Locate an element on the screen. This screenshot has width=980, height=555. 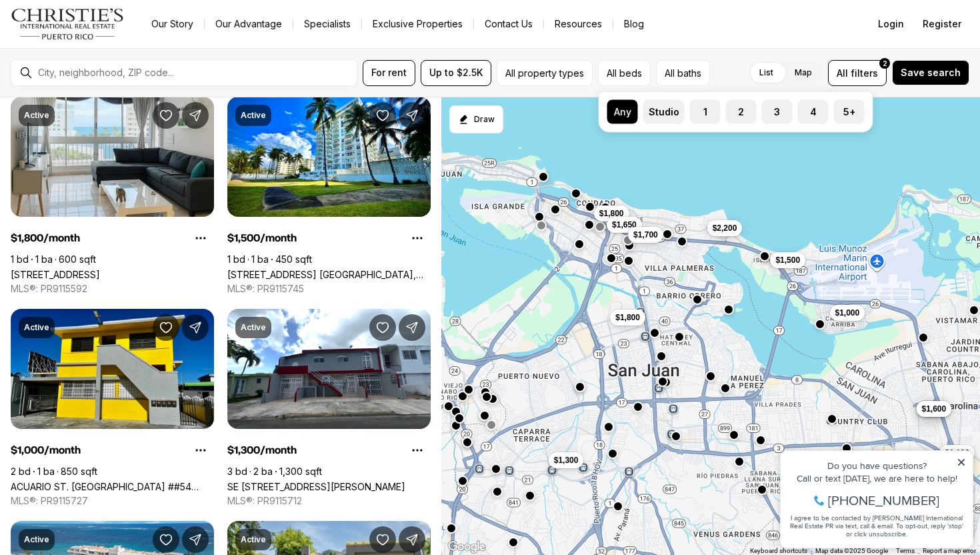
label: 1 is located at coordinates (705, 112).